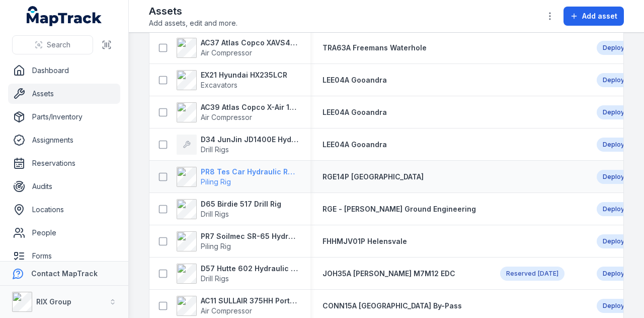  What do you see at coordinates (237, 145) in the screenshot?
I see `a: D34 JunJin JD1400E Hydraulic Crawler DrillDrill Rigs` at bounding box center [237, 145].